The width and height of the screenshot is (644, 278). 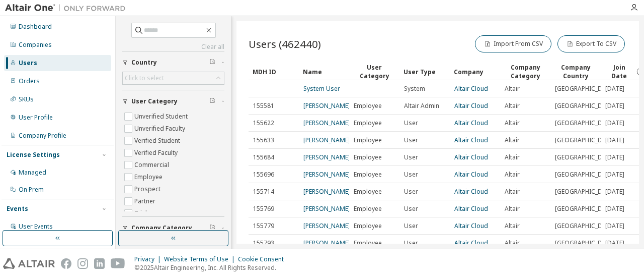 I want to click on button: Import From CSV, so click(x=513, y=44).